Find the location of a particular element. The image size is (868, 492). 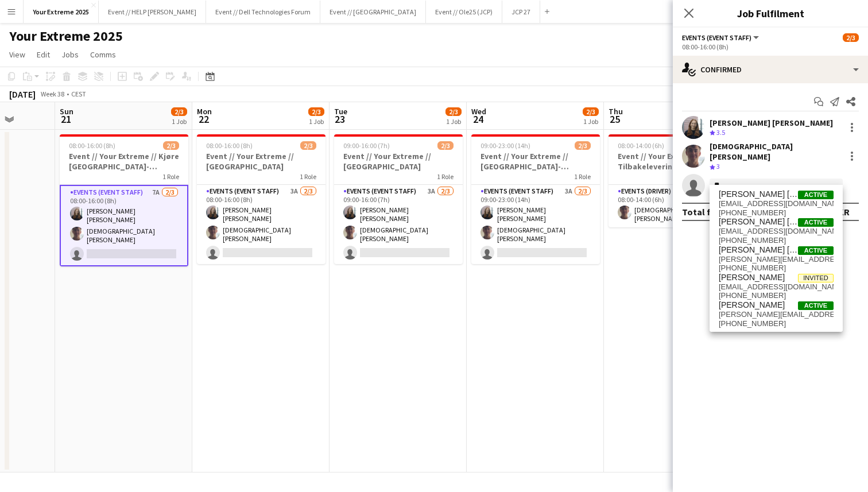

h3: Job Fulfilment is located at coordinates (770, 13).